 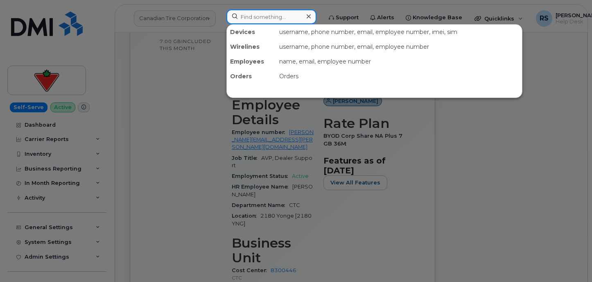 I want to click on input: Find something..., so click(x=272, y=17).